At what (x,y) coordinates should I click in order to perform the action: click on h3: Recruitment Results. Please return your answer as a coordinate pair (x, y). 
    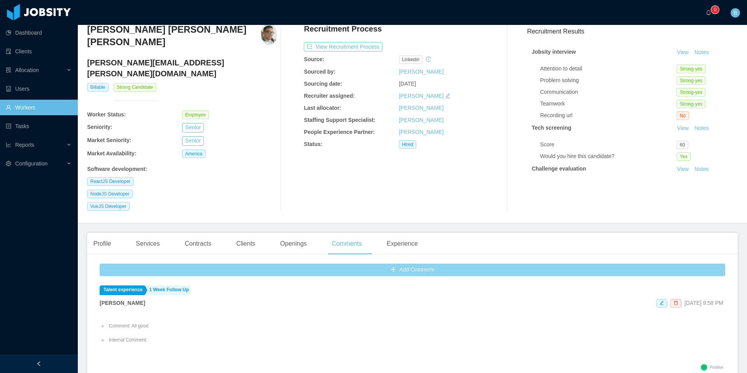
    Looking at the image, I should click on (632, 31).